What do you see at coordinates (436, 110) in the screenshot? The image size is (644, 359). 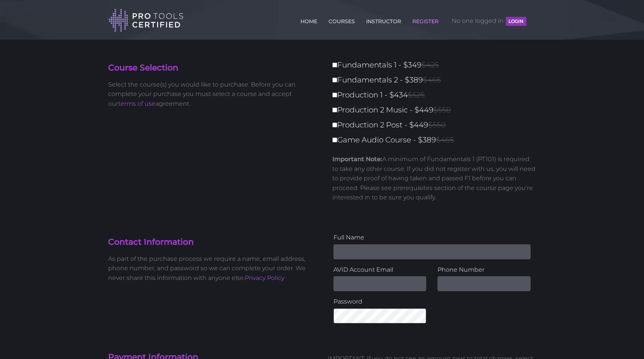 I see `label: Production 2 Music - $449` at bounding box center [436, 110].